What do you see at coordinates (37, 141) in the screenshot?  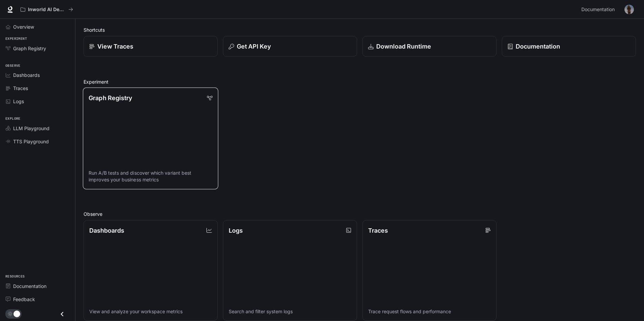 I see `a: TTS Playground` at bounding box center [37, 141].